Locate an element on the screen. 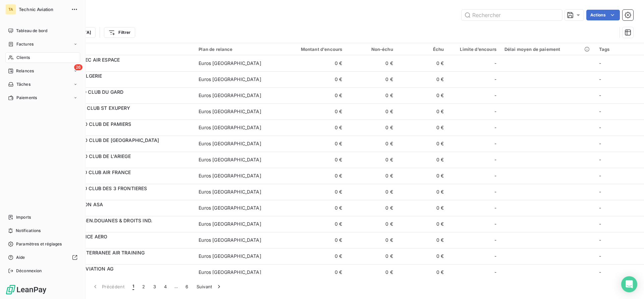  span: 01000269 is located at coordinates (118, 147).